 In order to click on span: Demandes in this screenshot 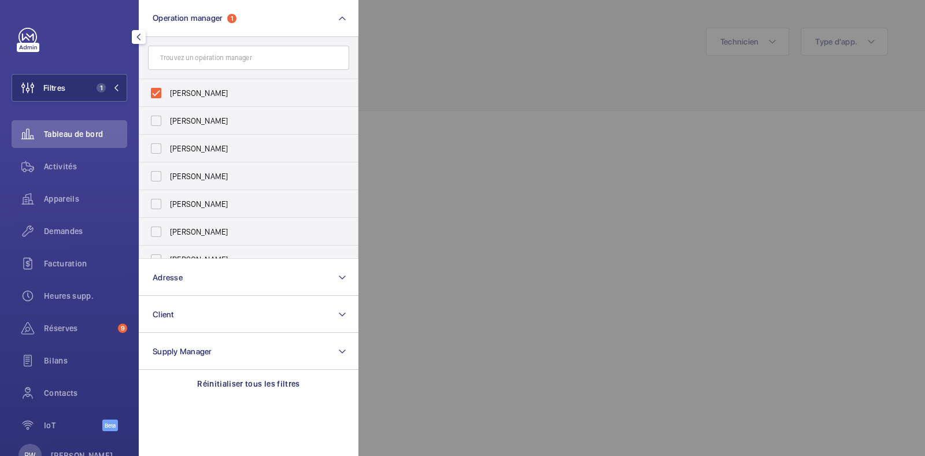, I will do `click(86, 231)`.